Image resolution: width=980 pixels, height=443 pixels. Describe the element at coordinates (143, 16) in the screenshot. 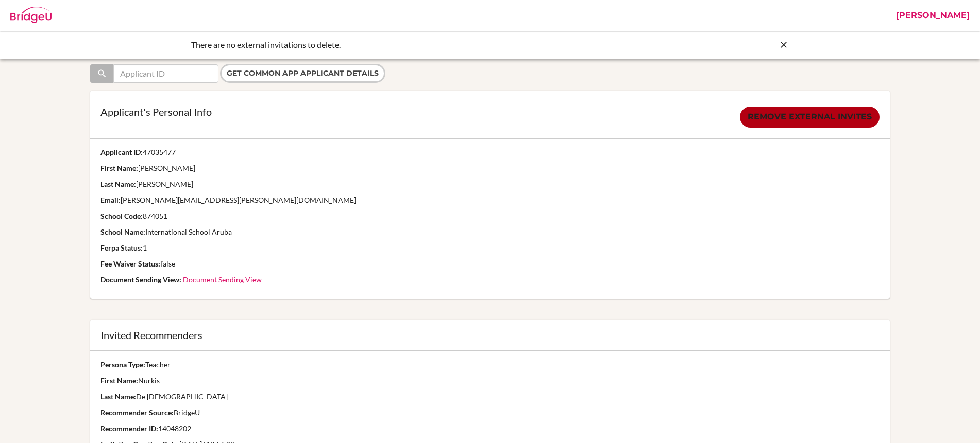

I see `div: Admin: Common App User Details` at that location.